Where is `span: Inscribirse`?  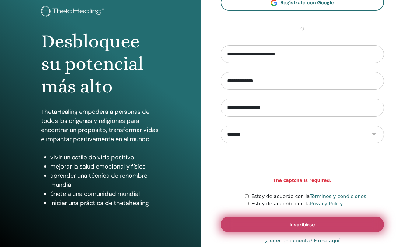 span: Inscribirse is located at coordinates (302, 225).